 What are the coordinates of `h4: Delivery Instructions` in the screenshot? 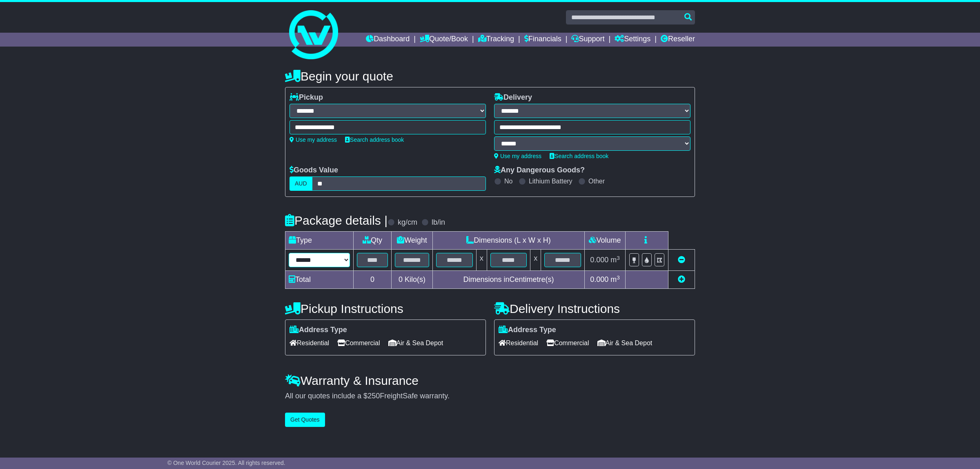 It's located at (595, 309).